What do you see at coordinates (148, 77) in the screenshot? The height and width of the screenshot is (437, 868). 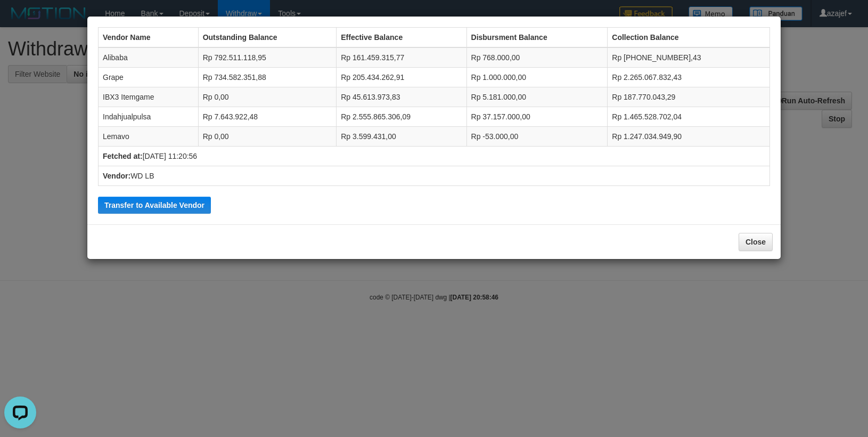 I see `td: Grape` at bounding box center [148, 77].